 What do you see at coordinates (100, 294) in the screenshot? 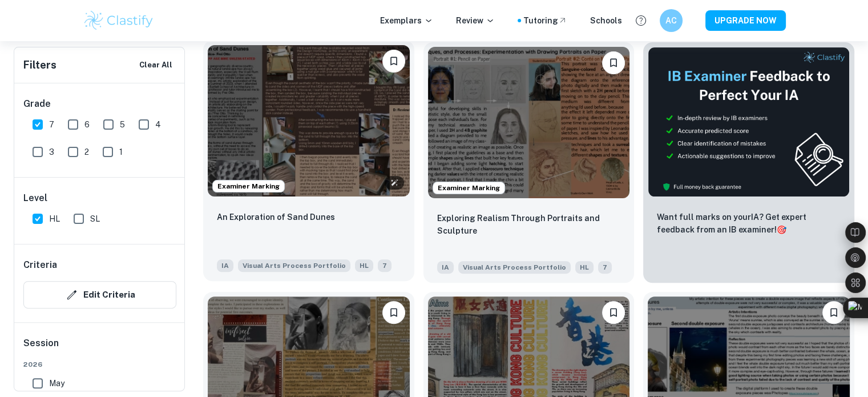
I see `button: Edit Criteria` at bounding box center [100, 294].